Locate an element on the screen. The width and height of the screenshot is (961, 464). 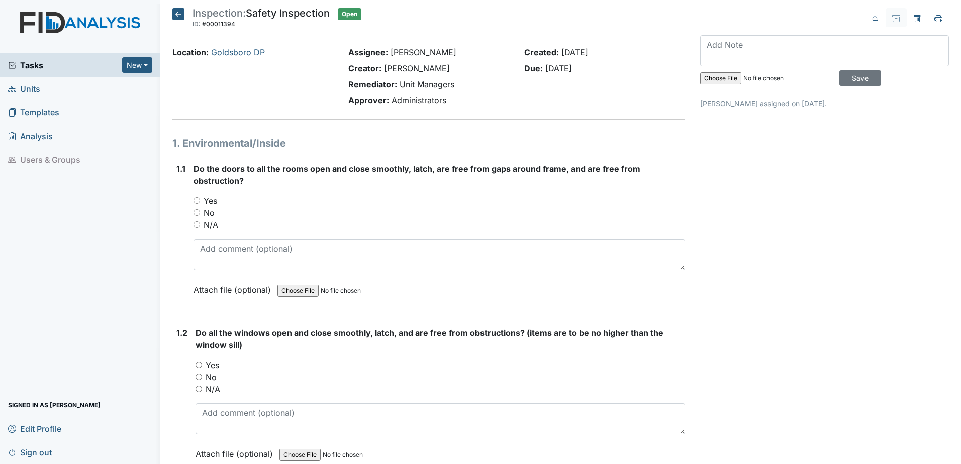
span: Edit Profile is located at coordinates (35, 429).